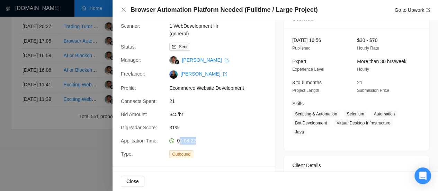  Describe the element at coordinates (173, 74) in the screenshot. I see `img: c1xoYCvH-I8Inu5tkCRSJtUgA1XfBOjNiBLSv7B9kyVh40jB7mC8hZ3U_KJiVItwKs` at that location.